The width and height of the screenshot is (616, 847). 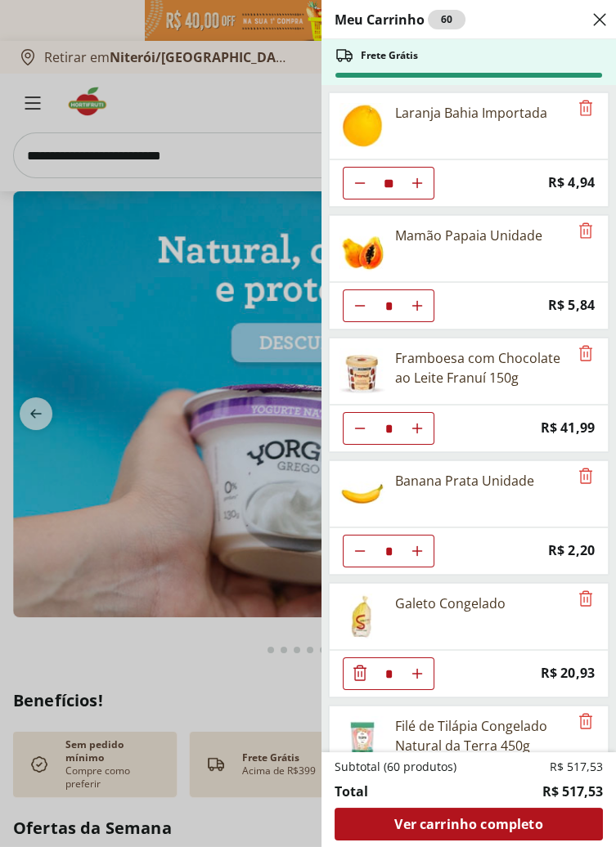 What do you see at coordinates (570, 305) in the screenshot?
I see `span: R$ 5,84` at bounding box center [570, 305].